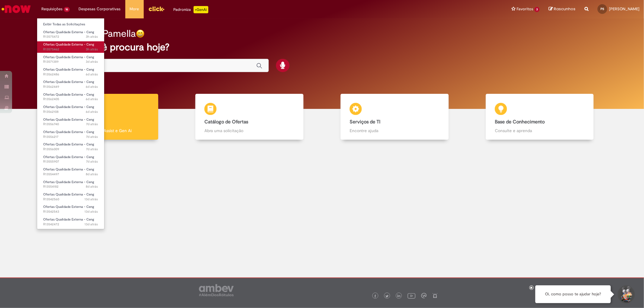  Describe the element at coordinates (92, 87) in the screenshot. I see `time: 24/09/2025 11:17:27` at that location.